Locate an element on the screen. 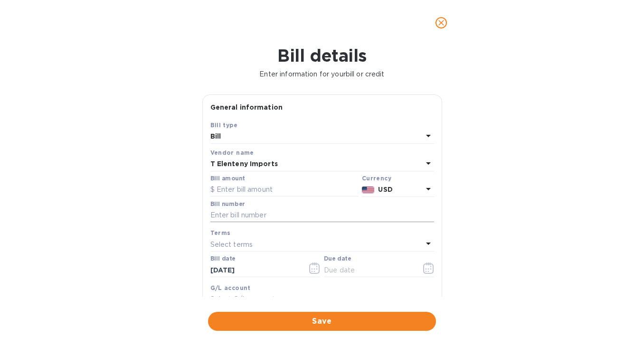 This screenshot has height=346, width=644. b: T Elenteny Imports is located at coordinates (244, 164).